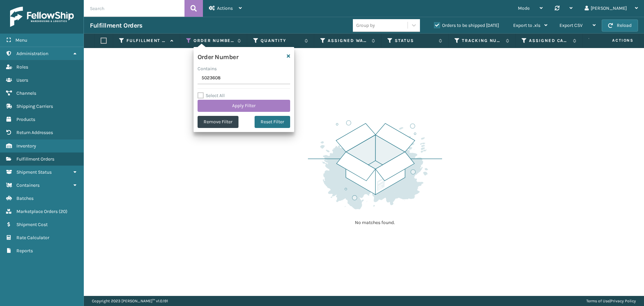  What do you see at coordinates (22, 67) in the screenshot?
I see `span: Roles` at bounding box center [22, 67].